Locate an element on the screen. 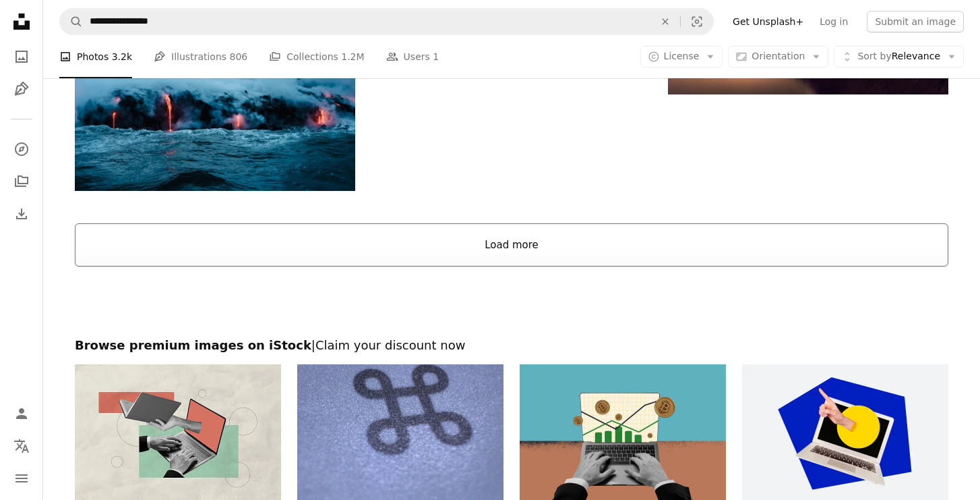  button: Submit an image is located at coordinates (915, 21).